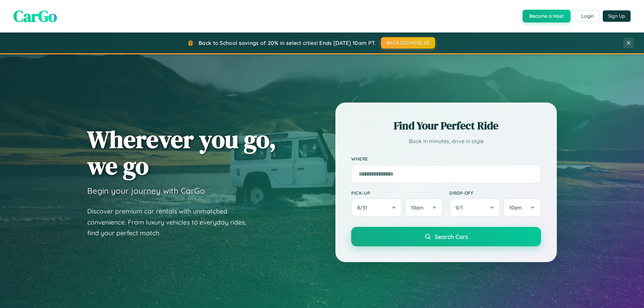 The width and height of the screenshot is (644, 308). Describe the element at coordinates (616, 16) in the screenshot. I see `button: Sign Up` at that location.